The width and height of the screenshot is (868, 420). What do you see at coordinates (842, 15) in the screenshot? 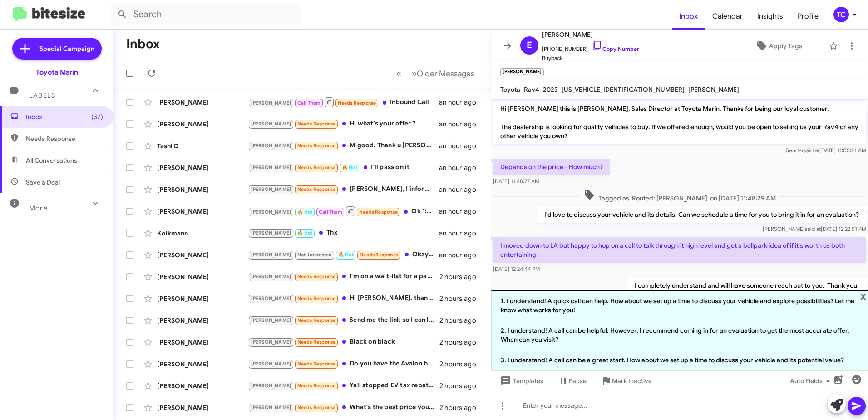
I see `button: TC` at bounding box center [842, 15].